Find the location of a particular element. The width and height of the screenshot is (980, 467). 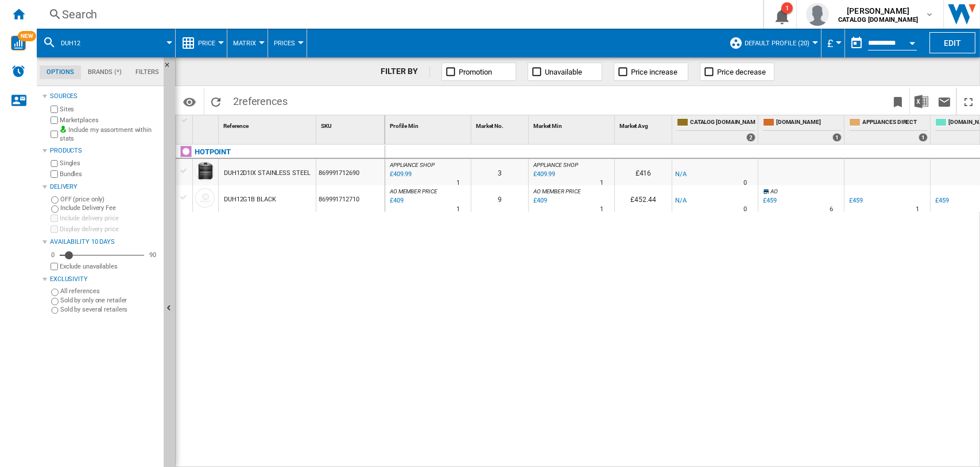

div: 90 is located at coordinates (153, 255).